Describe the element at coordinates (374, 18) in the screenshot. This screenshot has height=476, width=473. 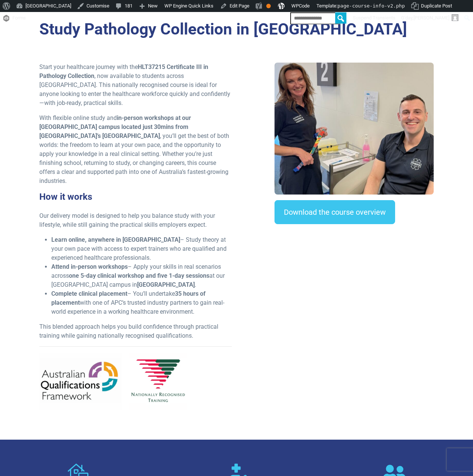
I see `a: Suspend Transients` at that location.